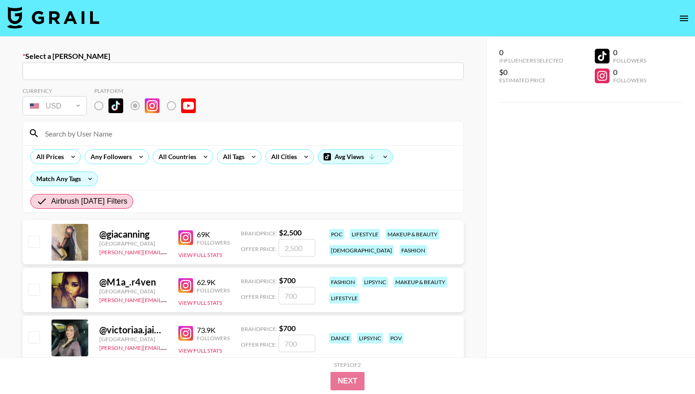  Describe the element at coordinates (348, 365) in the screenshot. I see `div: Step 1 of 2` at that location.